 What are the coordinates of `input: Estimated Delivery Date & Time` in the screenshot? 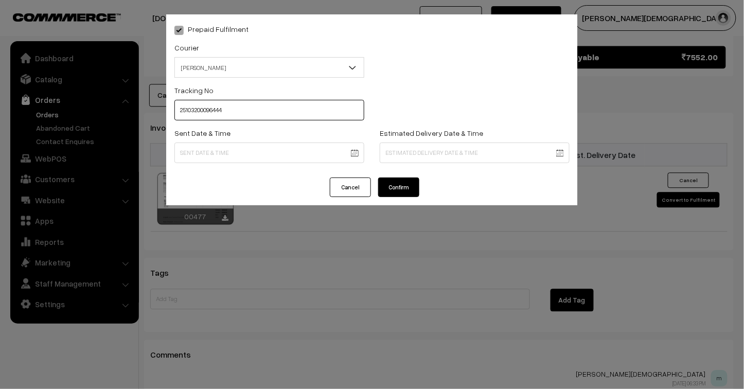 It's located at (475, 153).